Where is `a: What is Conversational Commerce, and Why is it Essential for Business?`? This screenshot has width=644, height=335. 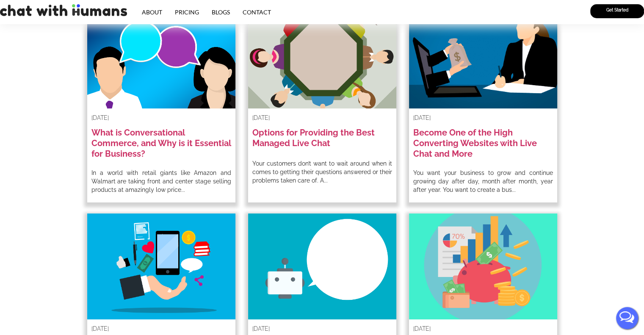 a: What is Conversational Commerce, and Why is it Essential for Business? is located at coordinates (161, 143).